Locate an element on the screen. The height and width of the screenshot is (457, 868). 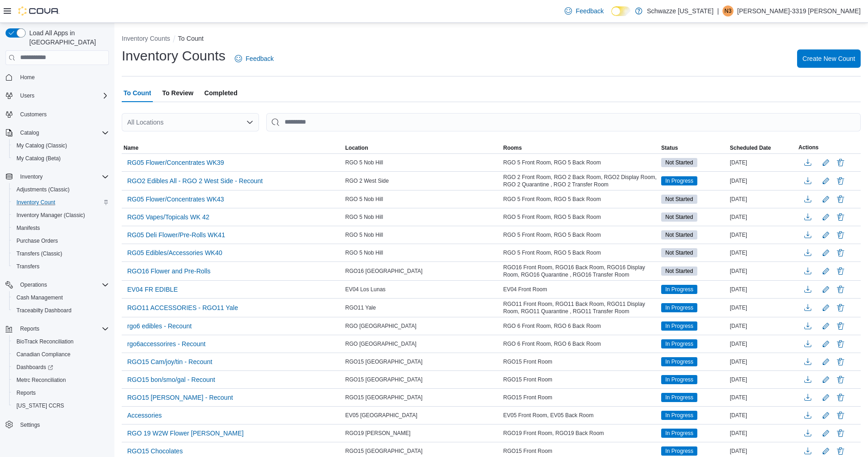
button: RG05 Deli Flower/Pre-Rolls WK41 is located at coordinates (176, 235).